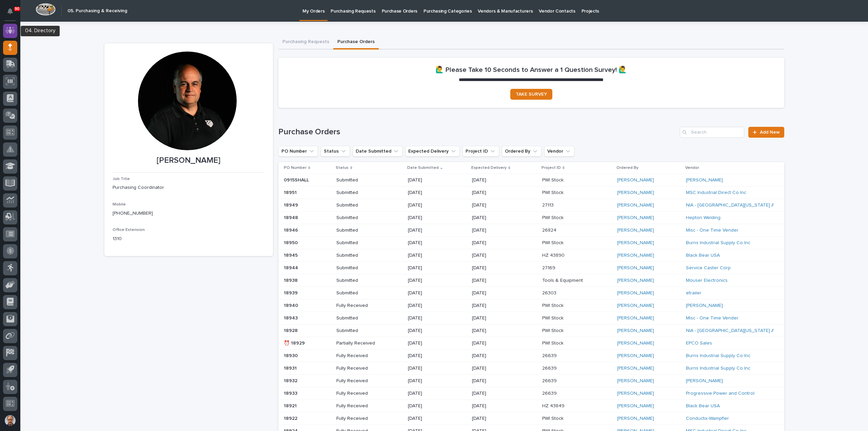 This screenshot has width=868, height=431. I want to click on p: 26639, so click(550, 367).